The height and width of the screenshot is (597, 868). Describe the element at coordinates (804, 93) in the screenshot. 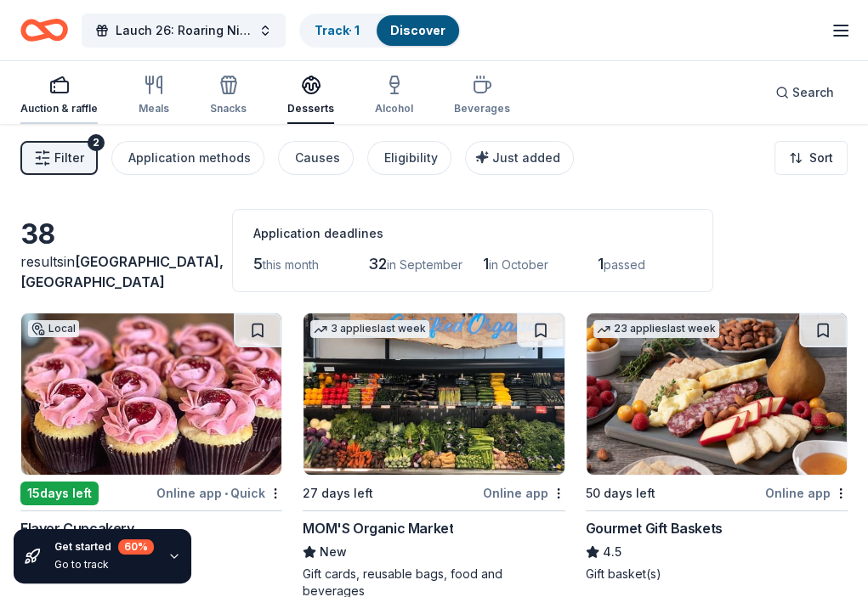

I see `button: Search` at that location.